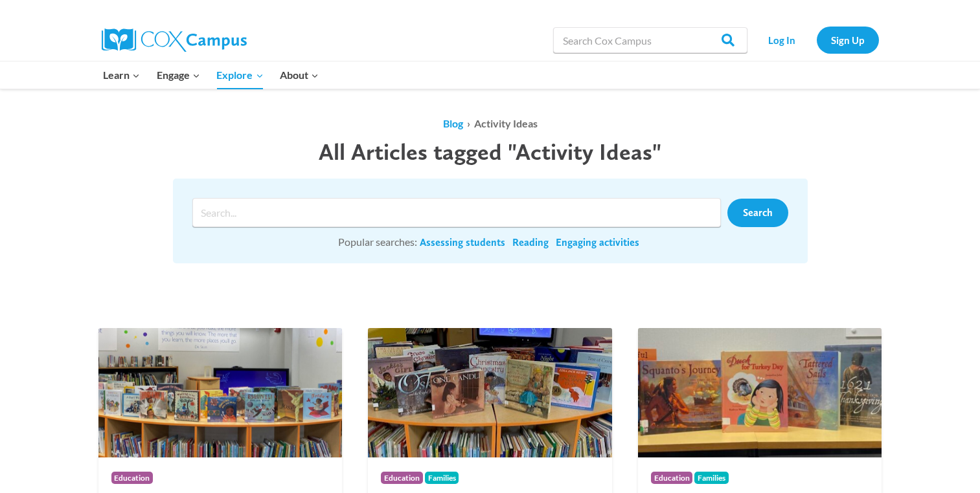 This screenshot has width=980, height=493. I want to click on input: Search input, so click(457, 212).